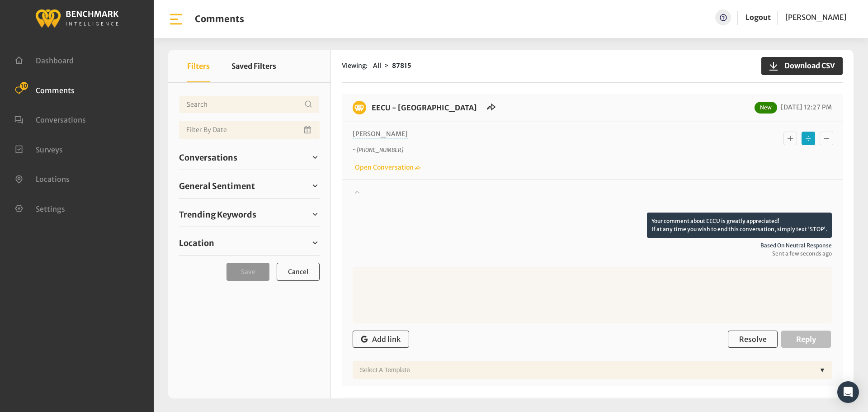  What do you see at coordinates (739, 225) in the screenshot?
I see `p: Your comment about EECU is greatly appreciated! If at any time you wish to end this conversation,...` at bounding box center [739, 225].